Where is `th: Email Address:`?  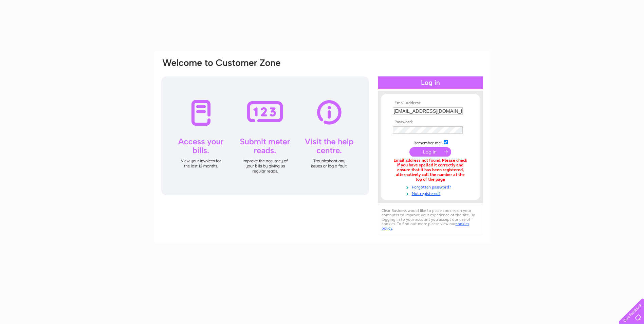
th: Email Address: is located at coordinates (430, 103).